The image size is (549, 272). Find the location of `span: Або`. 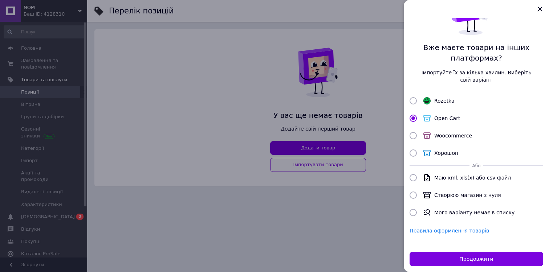

span: Або is located at coordinates (476, 166).